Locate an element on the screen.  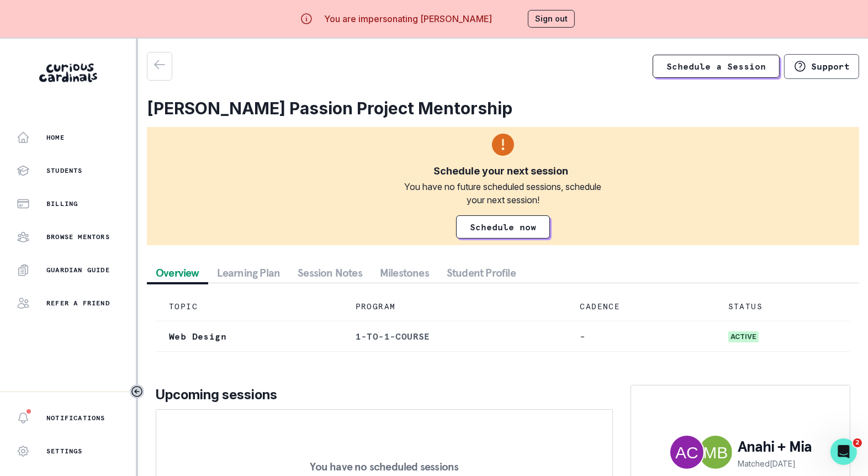
p: Browse Mentors is located at coordinates (78, 236).